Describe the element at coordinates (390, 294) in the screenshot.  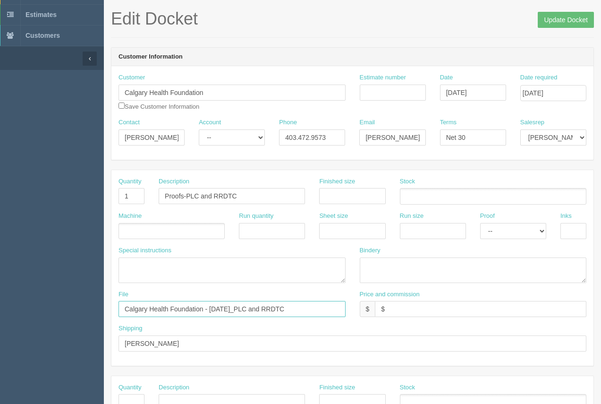
I see `label: Price and commission` at that location.